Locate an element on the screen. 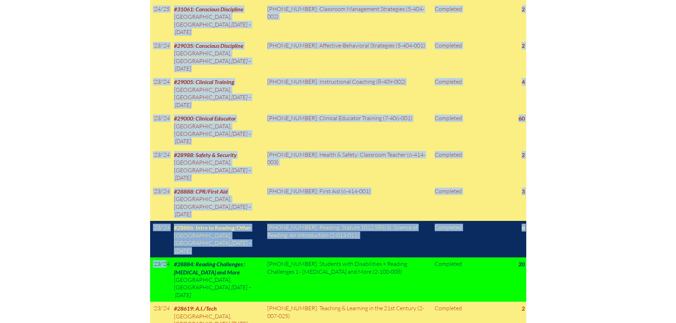 This screenshot has width=676, height=323. span: #31061: Conscious Discipline is located at coordinates (209, 9).